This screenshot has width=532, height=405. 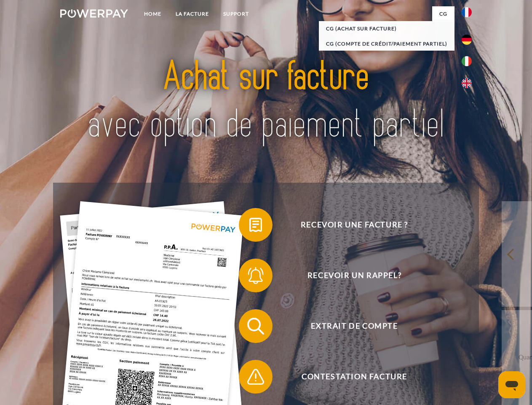 What do you see at coordinates (256, 326) in the screenshot?
I see `img: qb_search.svg` at bounding box center [256, 326].